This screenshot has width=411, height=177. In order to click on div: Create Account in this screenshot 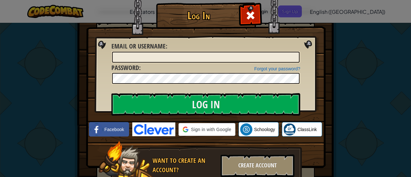, I will do `click(258, 166)`.